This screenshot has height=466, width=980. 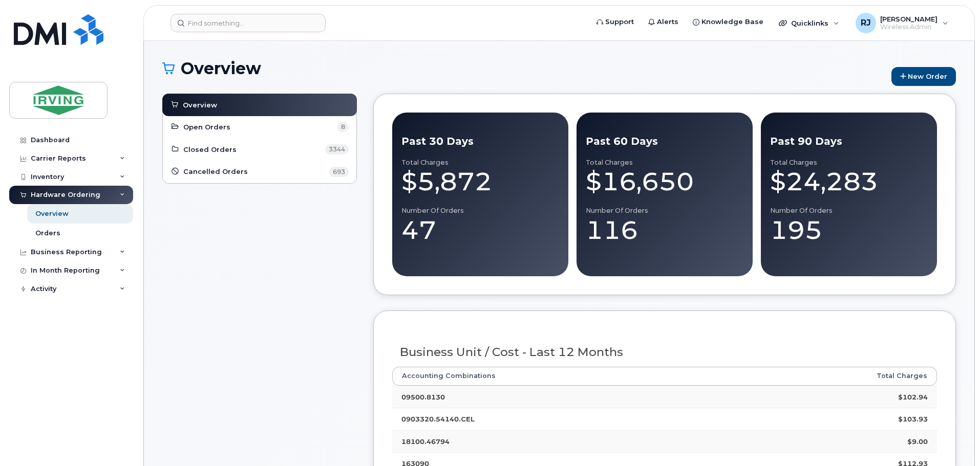 I want to click on a: Overview, so click(x=259, y=105).